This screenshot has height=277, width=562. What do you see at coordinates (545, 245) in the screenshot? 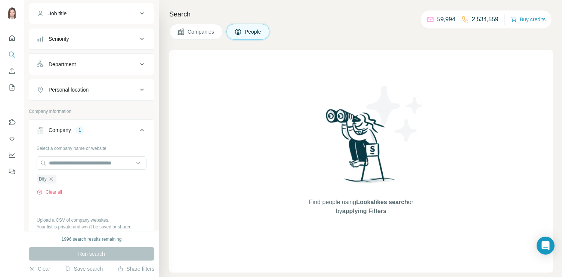
I see `div: Open Intercom Messenger` at bounding box center [545, 245].